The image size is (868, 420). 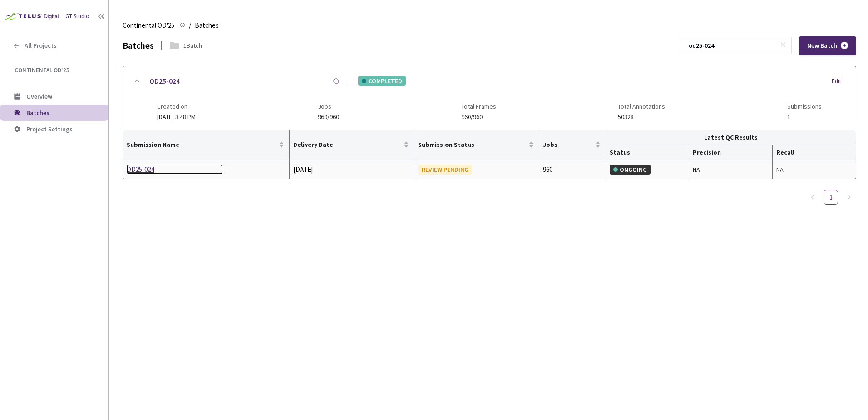 What do you see at coordinates (822, 45) in the screenshot?
I see `span: New Batch` at bounding box center [822, 45].